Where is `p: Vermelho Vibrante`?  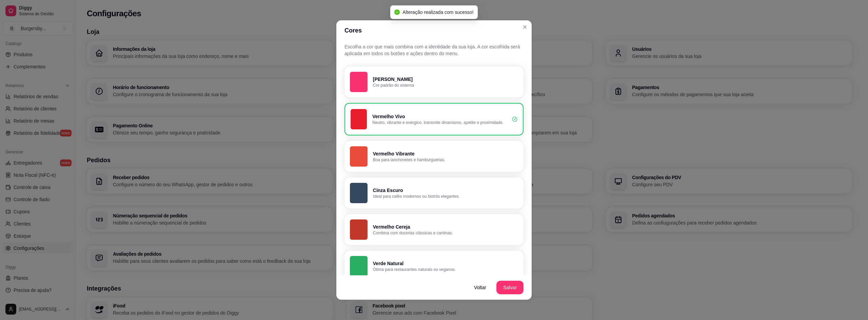
p: Vermelho Vibrante is located at coordinates (446, 154).